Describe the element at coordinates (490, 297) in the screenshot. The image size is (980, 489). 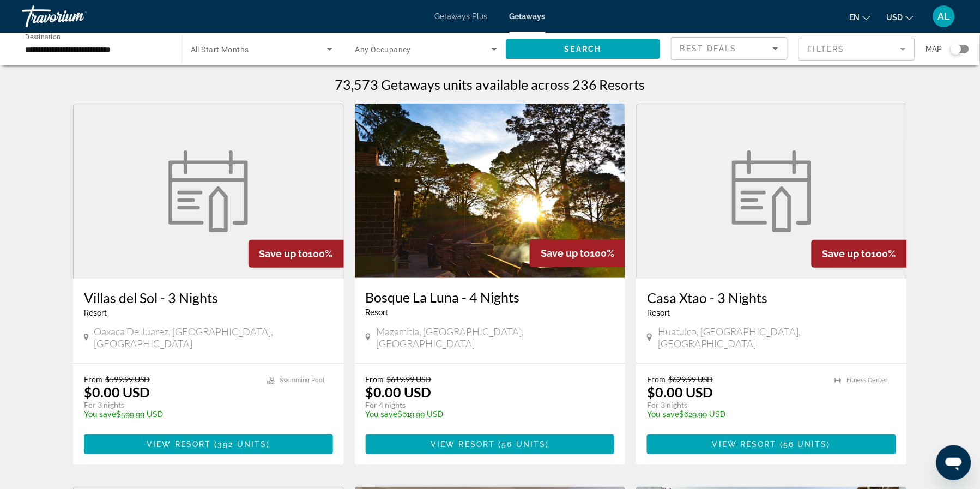
I see `h3: Bosque La Luna - 4 Nights` at that location.